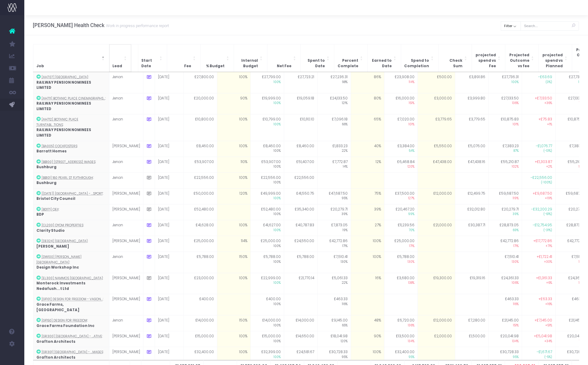  What do you see at coordinates (572, 103) in the screenshot?
I see `span: 136%` at bounding box center [572, 103].